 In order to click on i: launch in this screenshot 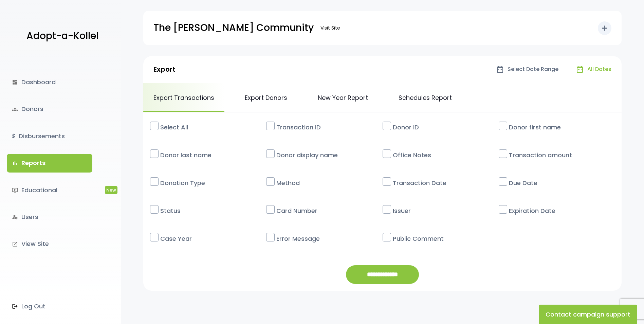, I will do `click(15, 244)`.